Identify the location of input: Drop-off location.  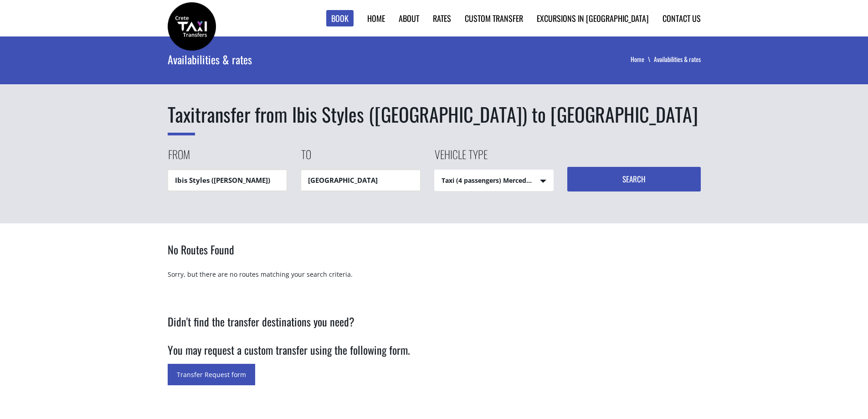
(361, 180).